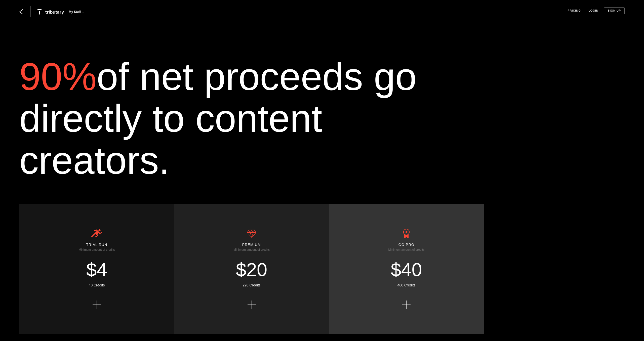  Describe the element at coordinates (614, 11) in the screenshot. I see `button: Sign Up` at that location.